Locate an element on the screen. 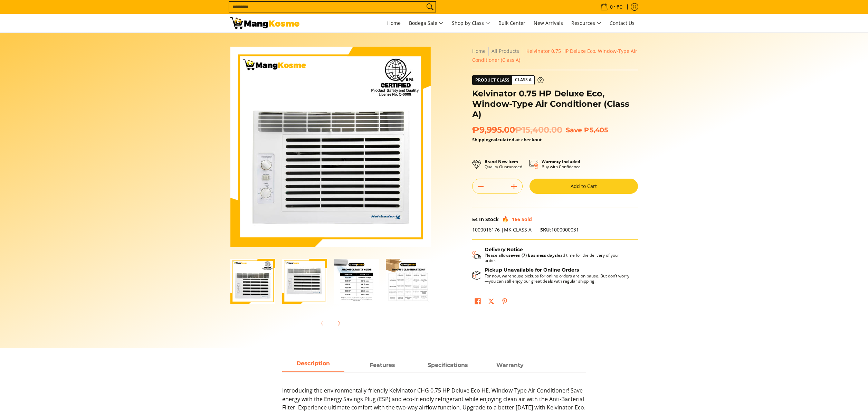 This screenshot has height=416, width=868. a: Resources is located at coordinates (586, 23).